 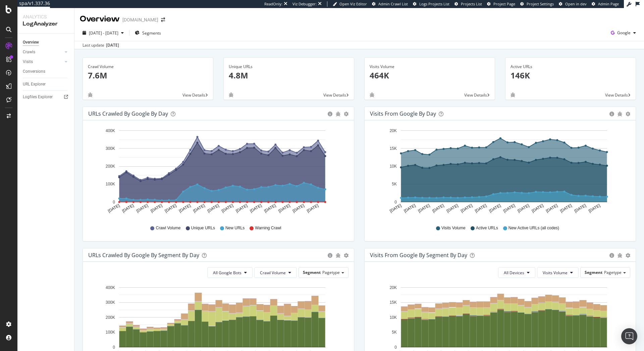 What do you see at coordinates (110, 332) in the screenshot?
I see `text: 100K` at bounding box center [110, 332].